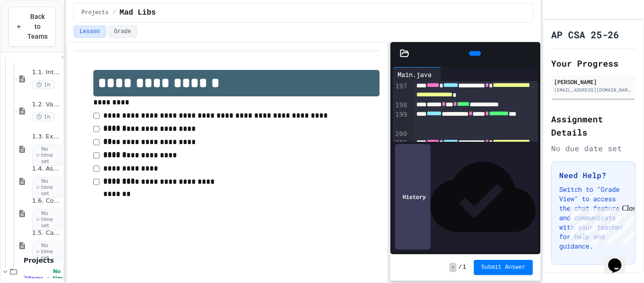 The height and width of the screenshot is (283, 644). Describe the element at coordinates (503, 267) in the screenshot. I see `button: Submit Answer` at that location.